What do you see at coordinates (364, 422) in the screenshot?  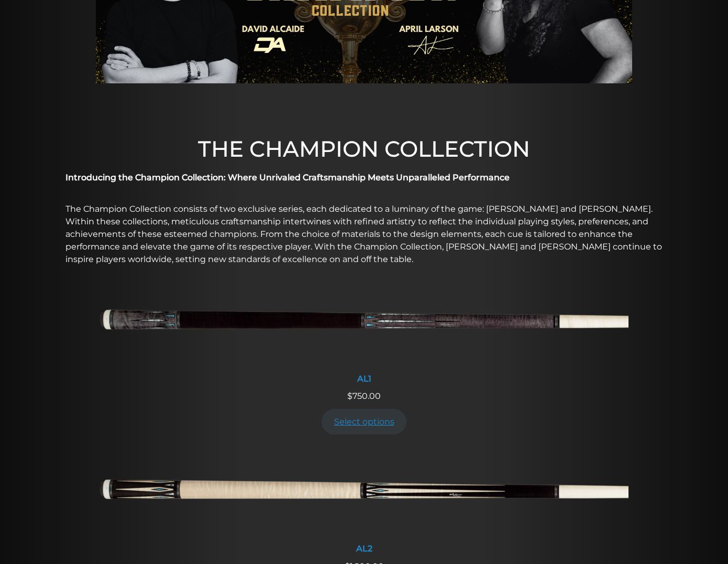 I see `a: Add to cart: “AL1”` at bounding box center [364, 422].